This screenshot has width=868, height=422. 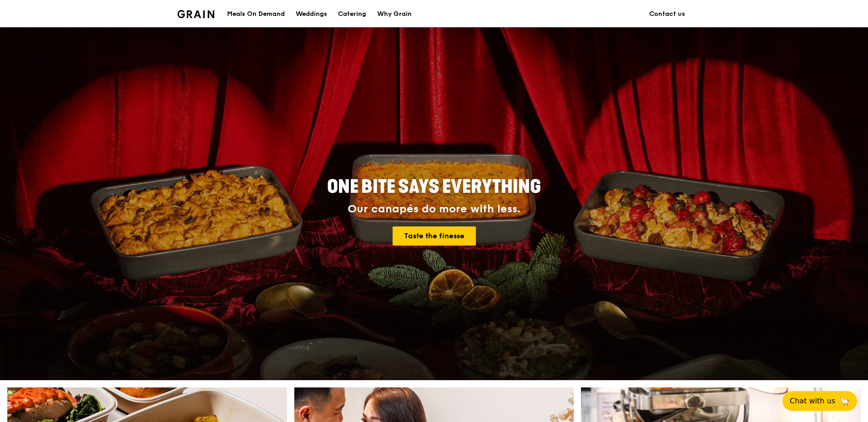 What do you see at coordinates (311, 14) in the screenshot?
I see `a: Weddings` at bounding box center [311, 14].